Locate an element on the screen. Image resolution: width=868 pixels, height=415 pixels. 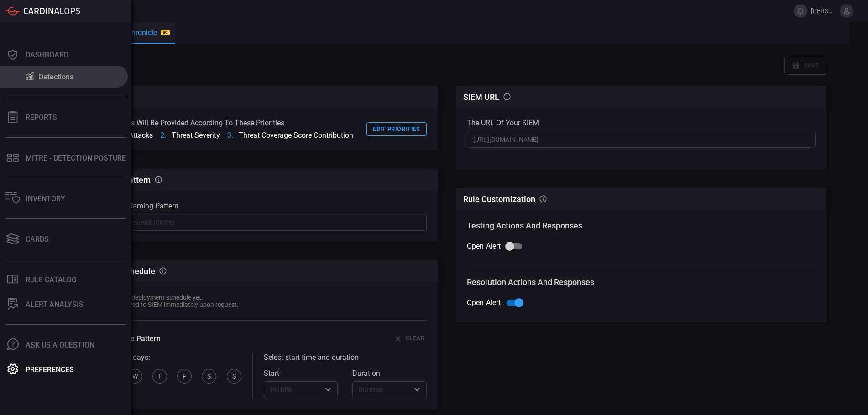
div: Reports is located at coordinates (41, 118).